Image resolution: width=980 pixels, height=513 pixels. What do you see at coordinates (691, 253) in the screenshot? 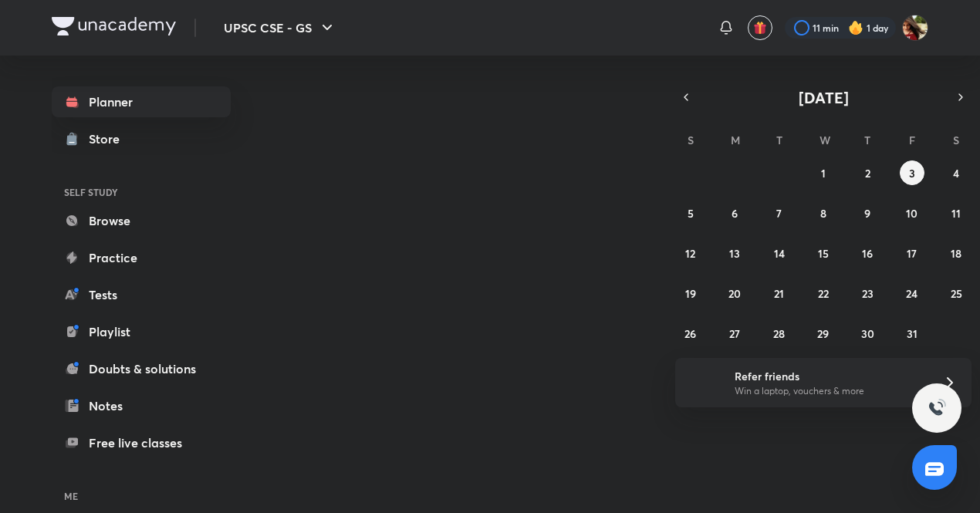
I see `button: October 12, 2025` at bounding box center [691, 253].